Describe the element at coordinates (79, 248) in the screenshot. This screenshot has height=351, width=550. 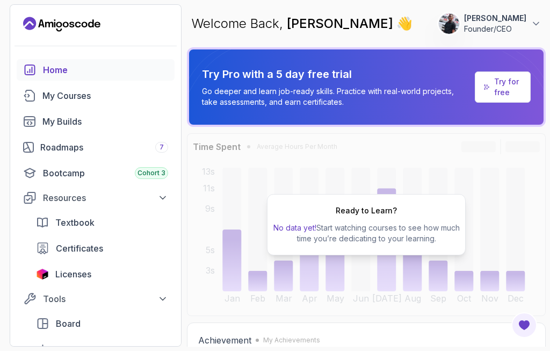
I see `span: Certificates` at that location.